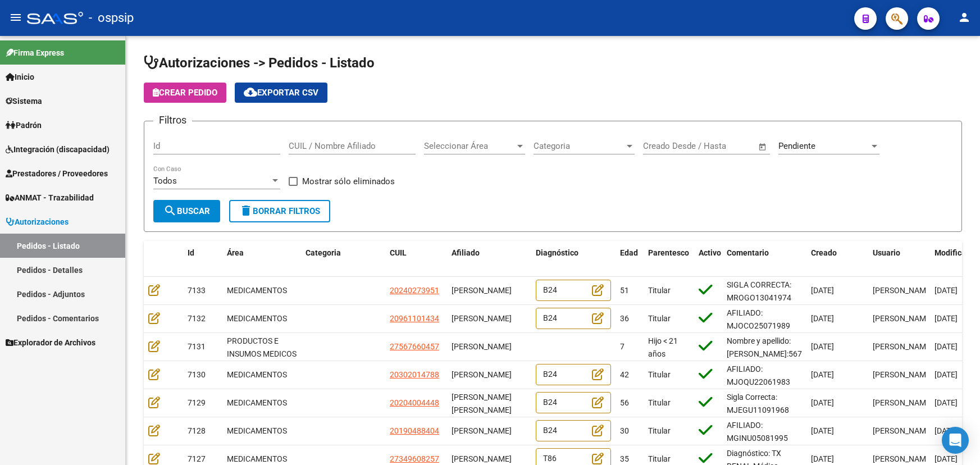 The image size is (980, 465). I want to click on span: Seleccionar Área, so click(469, 146).